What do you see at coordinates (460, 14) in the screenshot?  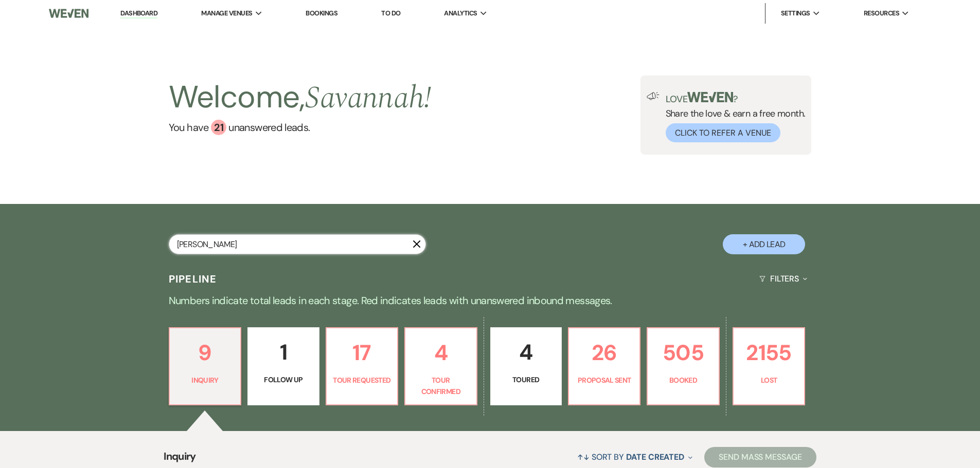 I see `span: Analytics` at bounding box center [460, 14].